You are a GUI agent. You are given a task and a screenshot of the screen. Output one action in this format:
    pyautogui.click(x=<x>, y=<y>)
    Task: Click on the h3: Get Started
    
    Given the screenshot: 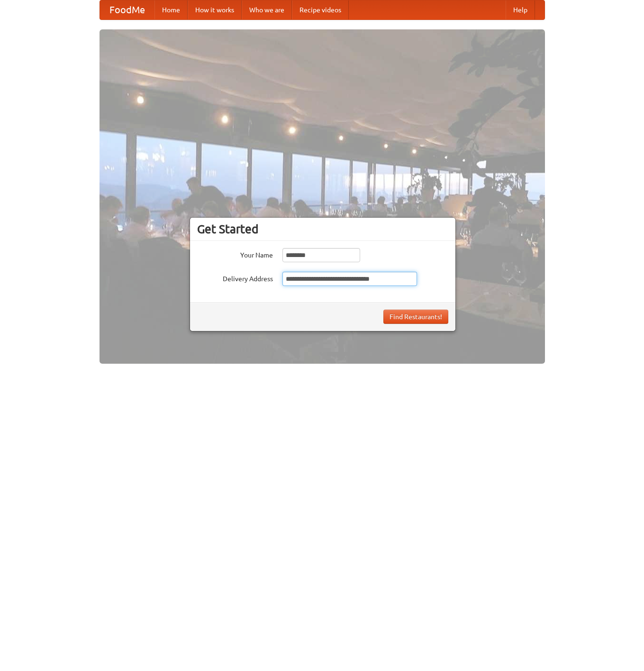 What is the action you would take?
    pyautogui.click(x=323, y=229)
    